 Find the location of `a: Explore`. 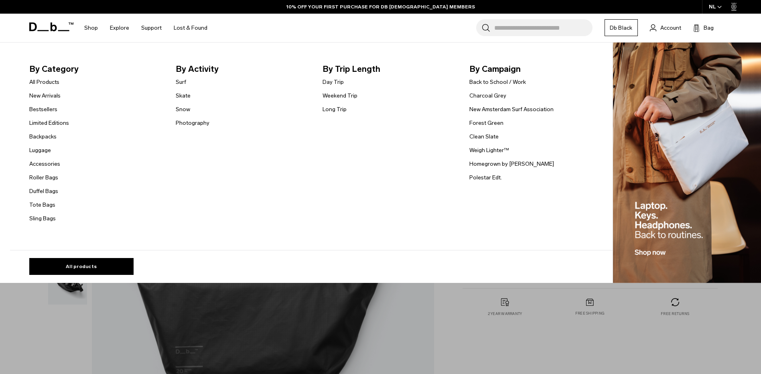

a: Explore is located at coordinates (120, 28).